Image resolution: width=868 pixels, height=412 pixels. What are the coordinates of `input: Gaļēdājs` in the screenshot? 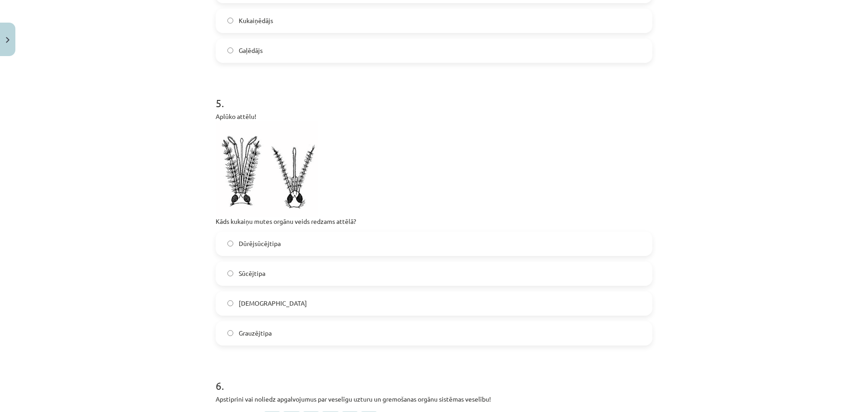 It's located at (230, 50).